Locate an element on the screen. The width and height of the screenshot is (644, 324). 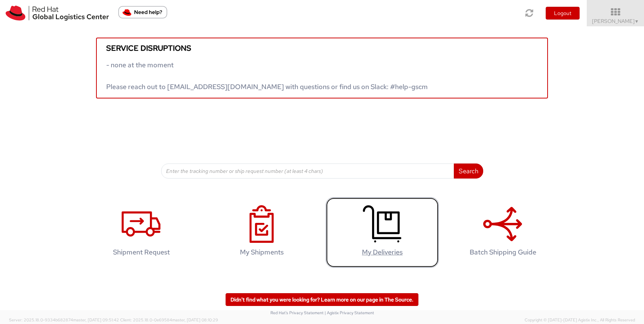
span: Client: 2025.18.0-0e69584 is located at coordinates (169, 320).